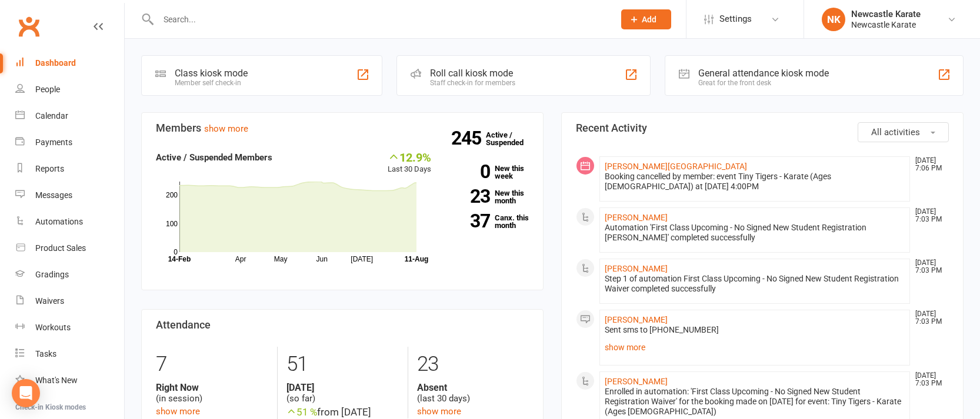 The height and width of the screenshot is (419, 980). Describe the element at coordinates (473, 393) in the screenshot. I see `div: (last 30 days)` at that location.